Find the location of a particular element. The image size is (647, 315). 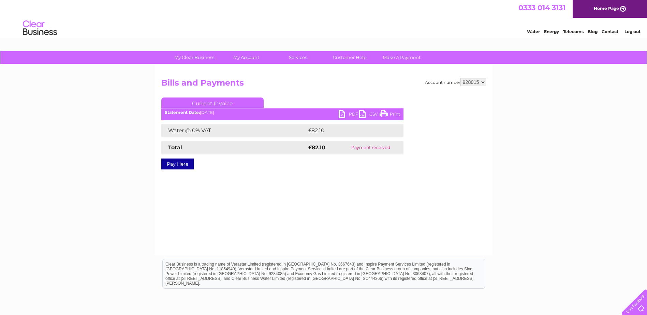

td: £82.10 is located at coordinates (348, 131).